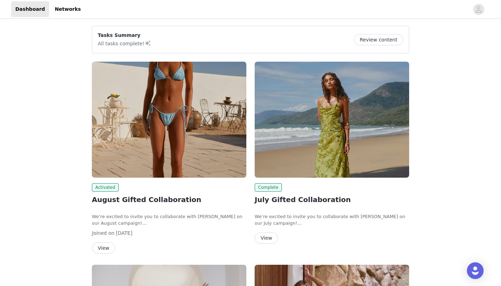  I want to click on h2: August Gifted Collaboration, so click(169, 199).